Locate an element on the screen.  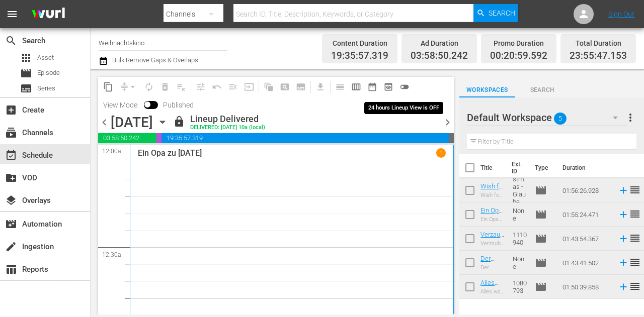
span: Create Search Block is located at coordinates (284, 87).